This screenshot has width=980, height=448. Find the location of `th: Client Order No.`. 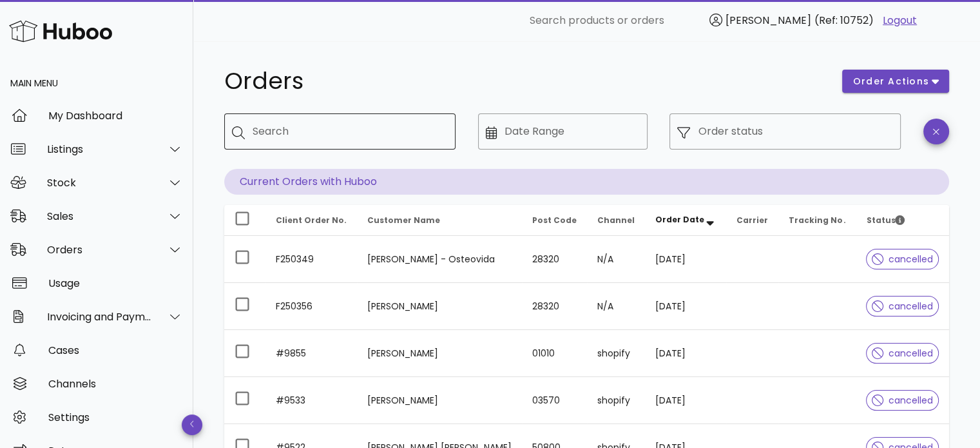

th: Client Order No. is located at coordinates (311, 221).